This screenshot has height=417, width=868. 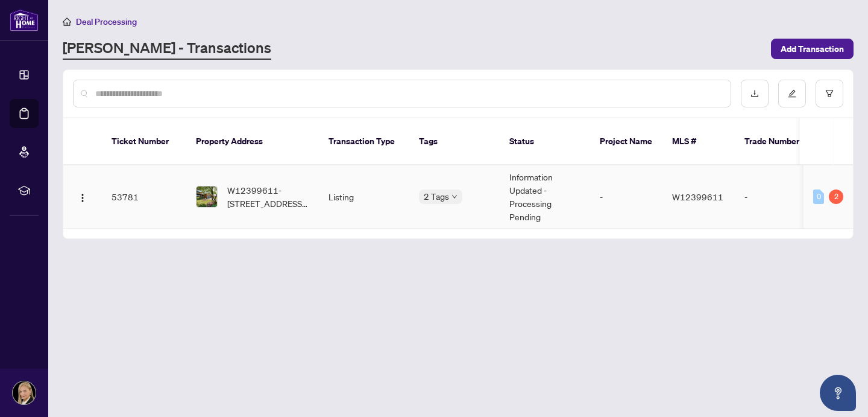 What do you see at coordinates (455, 197) in the screenshot?
I see `span: down` at bounding box center [455, 197].